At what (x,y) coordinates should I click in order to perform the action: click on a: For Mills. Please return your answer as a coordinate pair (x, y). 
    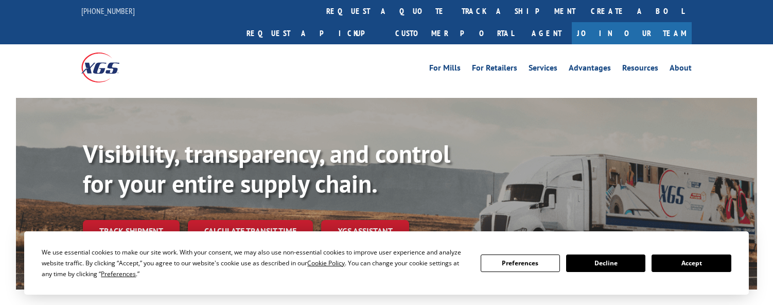
    Looking at the image, I should click on (445, 70).